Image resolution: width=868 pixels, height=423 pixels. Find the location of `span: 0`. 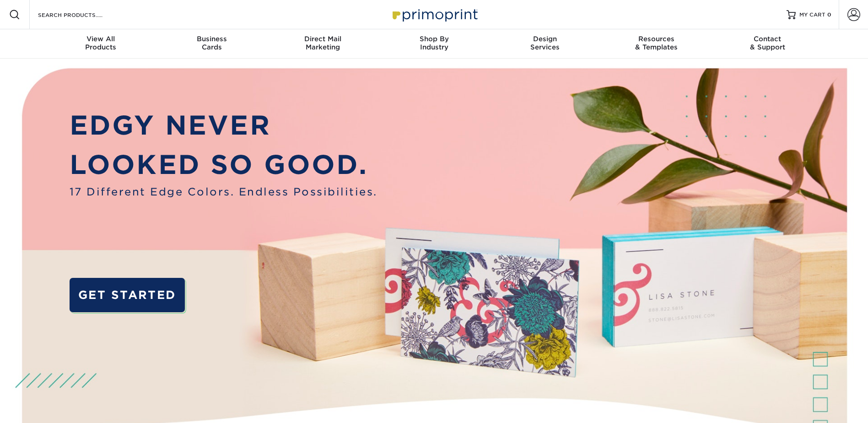

span: 0 is located at coordinates (829, 15).